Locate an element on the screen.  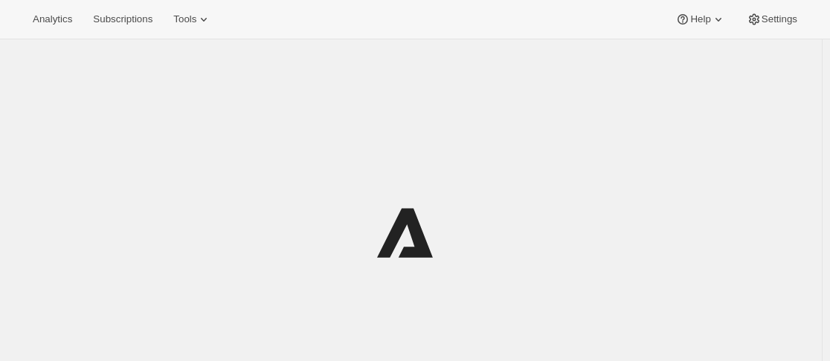
span: Subscriptions is located at coordinates (123, 19).